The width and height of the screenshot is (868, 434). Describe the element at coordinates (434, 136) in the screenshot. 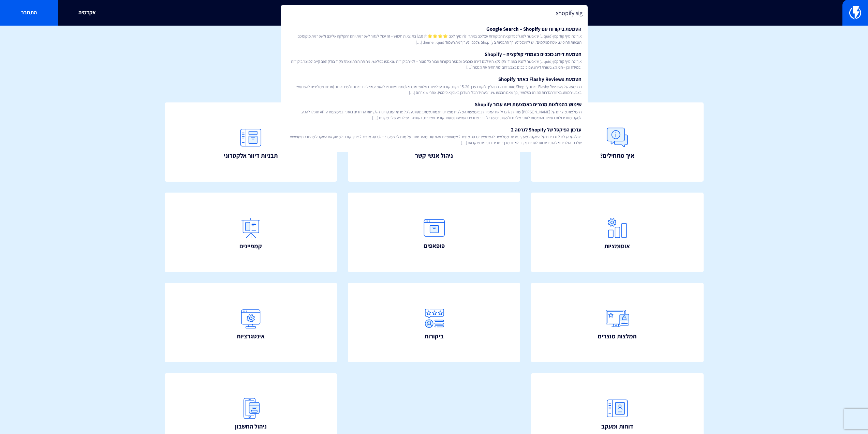

I see `a: עדכון הפיקסל של Shopify לגרסה 2בפלאשי יש לנו 2 גרסאות של הפיקסל מעקב, אנחנו ממליצים להשתמש בגרסה ...` at that location.